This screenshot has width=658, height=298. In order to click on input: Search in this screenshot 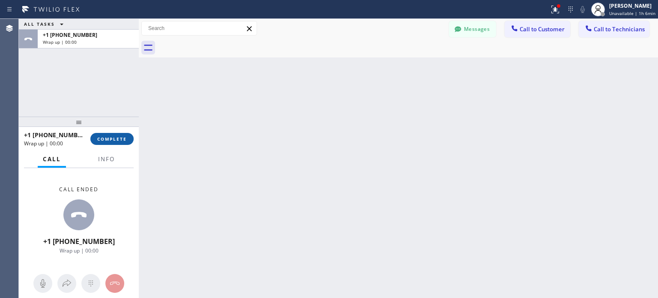, I will do `click(199, 28)`.